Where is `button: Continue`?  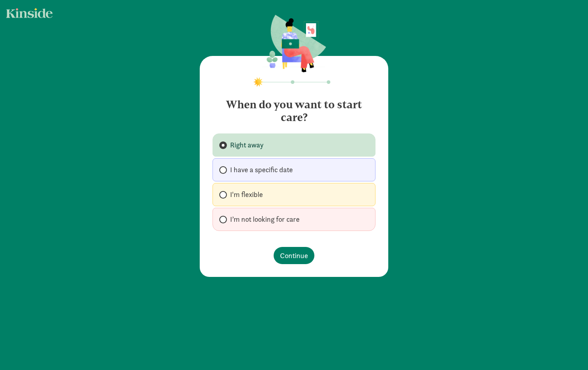
button: Continue is located at coordinates (294, 255).